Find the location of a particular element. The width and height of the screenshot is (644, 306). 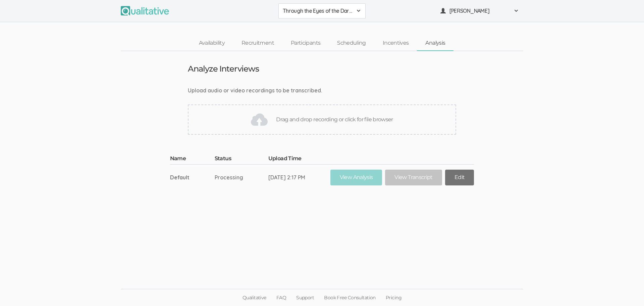

a: Edit is located at coordinates (460, 177).